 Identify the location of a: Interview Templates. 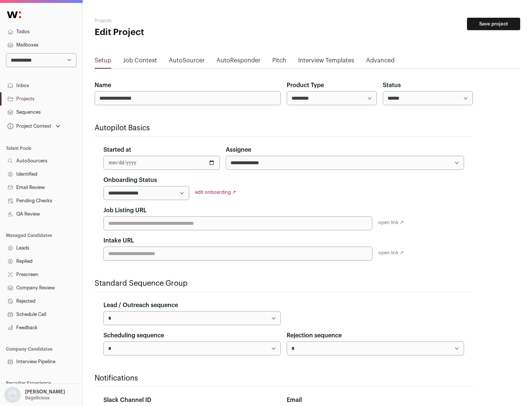
(327, 62).